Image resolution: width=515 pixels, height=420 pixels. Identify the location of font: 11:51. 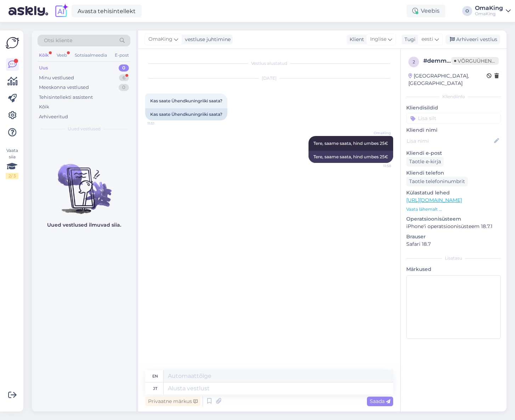
(151, 123).